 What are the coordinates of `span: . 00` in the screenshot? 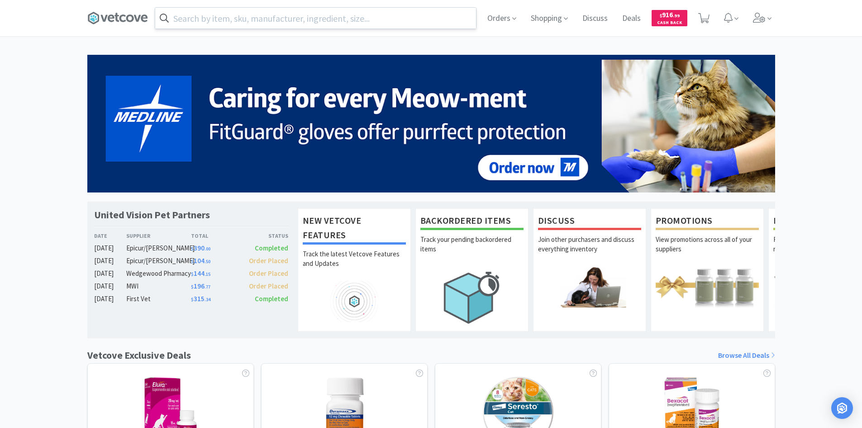 It's located at (207, 248).